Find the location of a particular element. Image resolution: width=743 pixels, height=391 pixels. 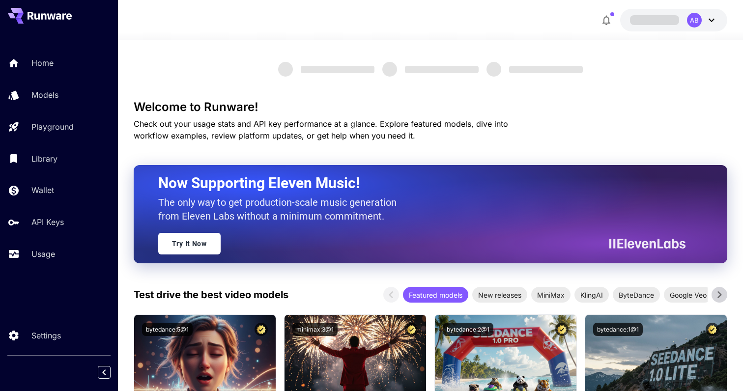

span: Google Veo is located at coordinates (688, 295).